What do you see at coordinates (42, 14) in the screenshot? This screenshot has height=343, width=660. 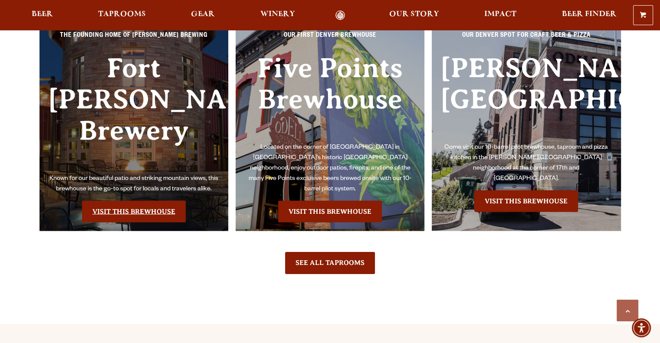 I see `span: Beer` at bounding box center [42, 14].